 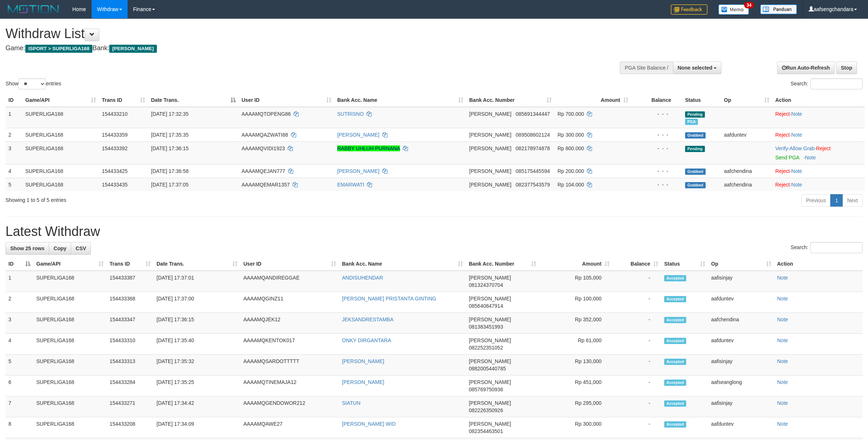 I want to click on span: Copy 082252351052 to clipboard, so click(x=486, y=348).